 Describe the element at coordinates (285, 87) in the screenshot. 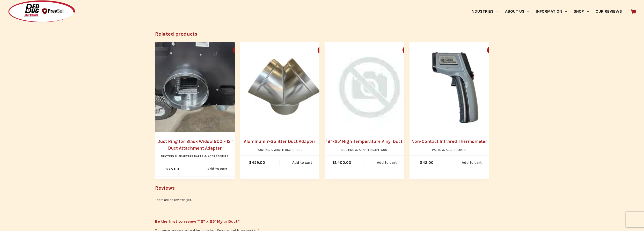

I see `picture: Y-Duct Adapter` at that location.